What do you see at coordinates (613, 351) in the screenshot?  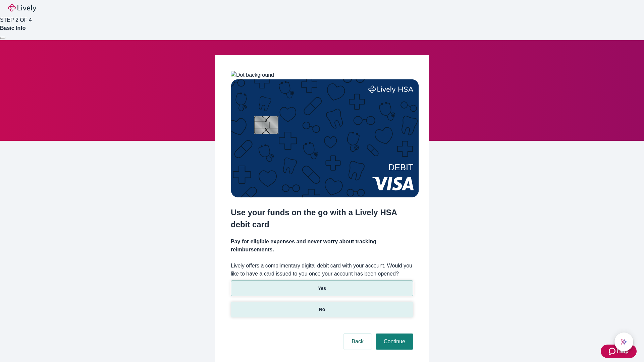 I see `svg: Zendesk support icon` at bounding box center [613, 351].